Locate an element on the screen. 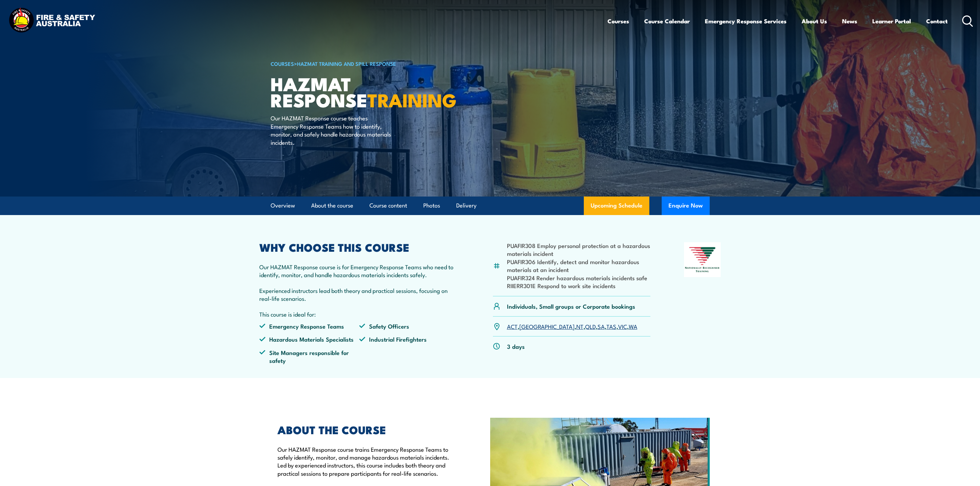 The image size is (980, 486). a: Emergency Response Services is located at coordinates (746, 21).